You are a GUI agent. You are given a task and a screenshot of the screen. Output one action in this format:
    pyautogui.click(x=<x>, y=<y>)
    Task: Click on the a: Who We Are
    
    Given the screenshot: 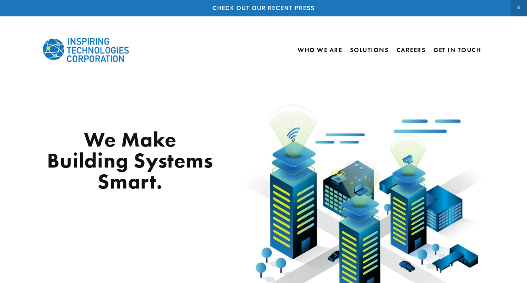 What is the action you would take?
    pyautogui.click(x=320, y=50)
    